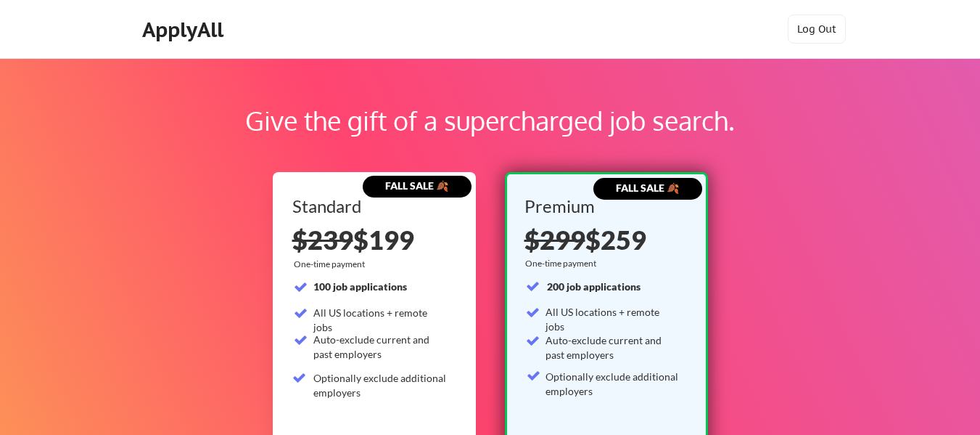 The image size is (980, 435). What do you see at coordinates (371, 206) in the screenshot?
I see `div: Standard` at bounding box center [371, 206].